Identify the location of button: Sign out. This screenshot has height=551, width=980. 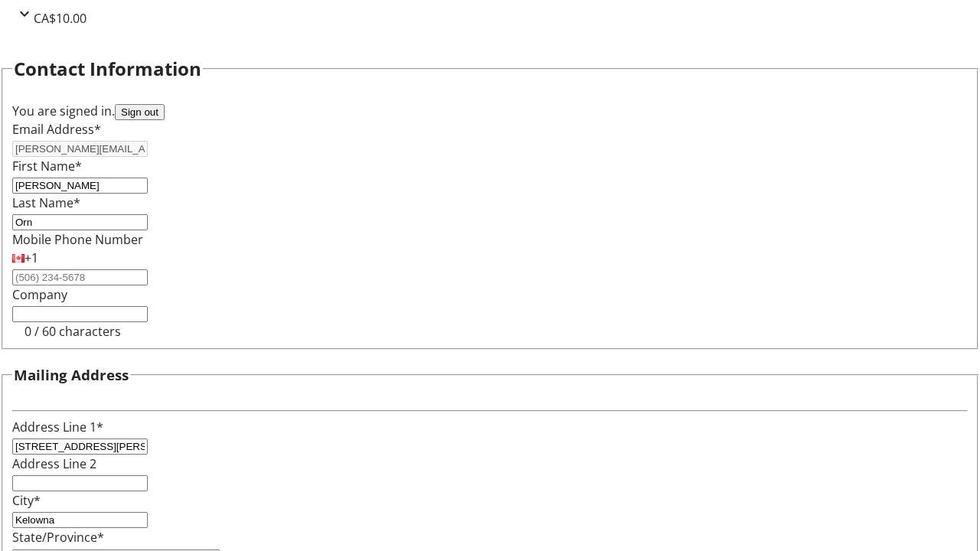
(139, 112).